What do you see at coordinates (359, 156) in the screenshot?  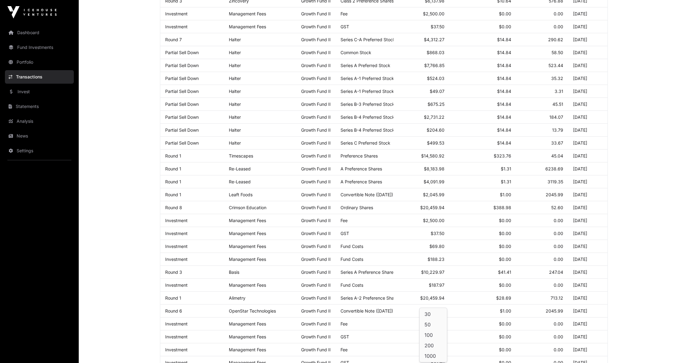 I see `span: Preference Shares` at bounding box center [359, 156].